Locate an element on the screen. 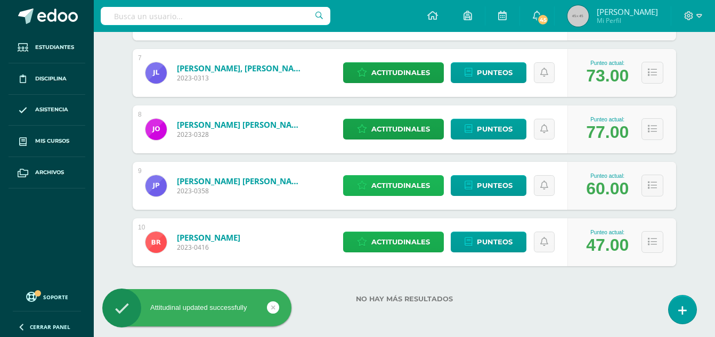  div: Attitudinal updated successfully is located at coordinates (196, 308).